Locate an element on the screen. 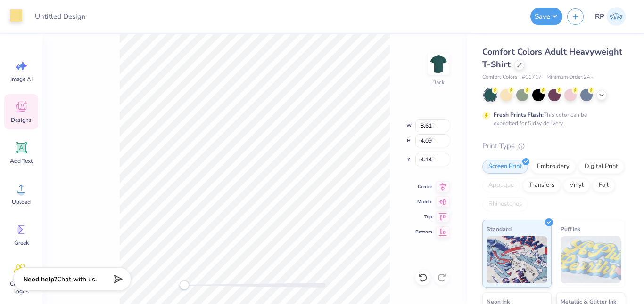  div: Transfers is located at coordinates (541, 185).